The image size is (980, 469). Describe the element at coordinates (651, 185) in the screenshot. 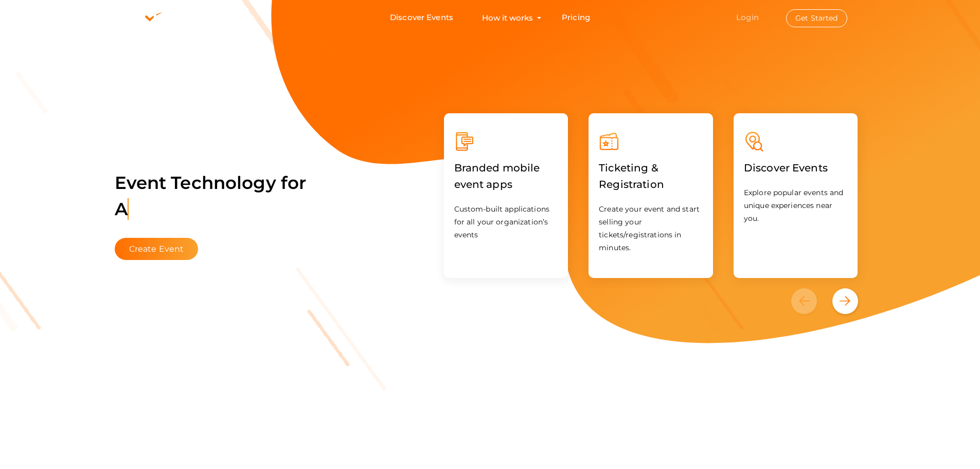

I see `a: Ticketing & Registration` at that location.